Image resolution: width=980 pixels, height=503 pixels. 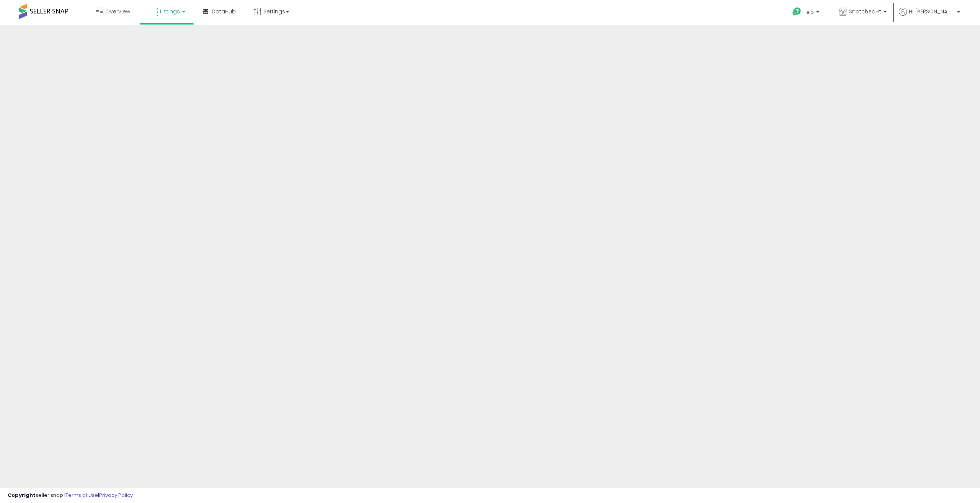 I want to click on span: Help, so click(x=809, y=12).